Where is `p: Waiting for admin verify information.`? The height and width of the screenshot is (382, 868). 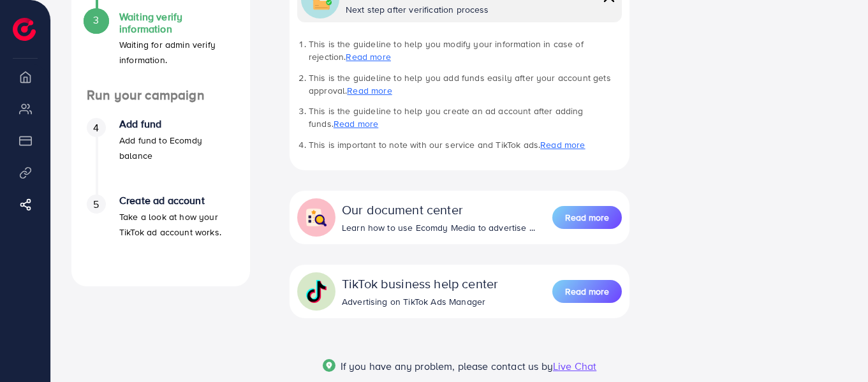 p: Waiting for admin verify information. is located at coordinates (176, 52).